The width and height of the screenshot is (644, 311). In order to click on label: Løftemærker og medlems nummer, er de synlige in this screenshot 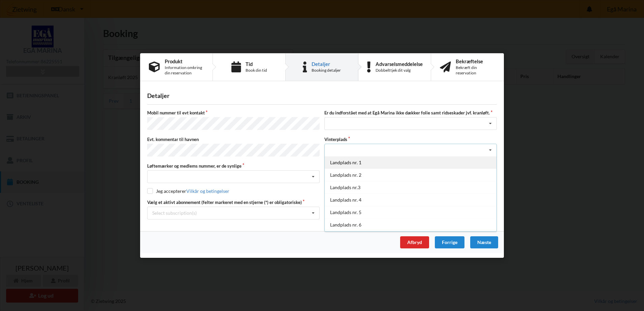, I will do `click(233, 166)`.